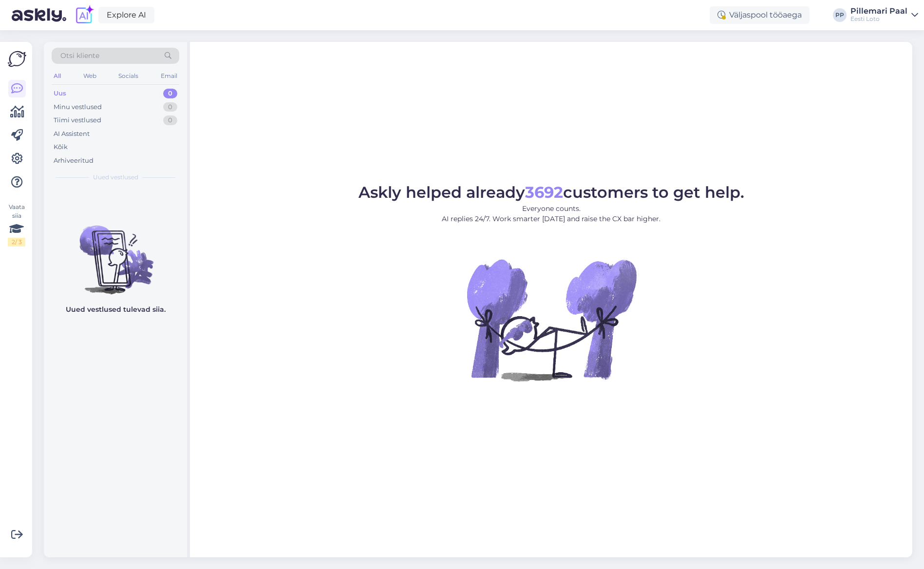 This screenshot has width=924, height=569. I want to click on span: Uued vestlused, so click(116, 178).